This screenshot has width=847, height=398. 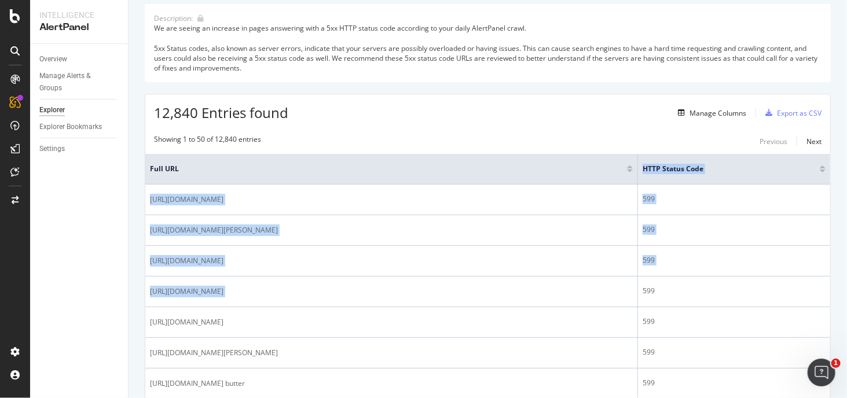 I want to click on div: AlertPanel, so click(x=79, y=27).